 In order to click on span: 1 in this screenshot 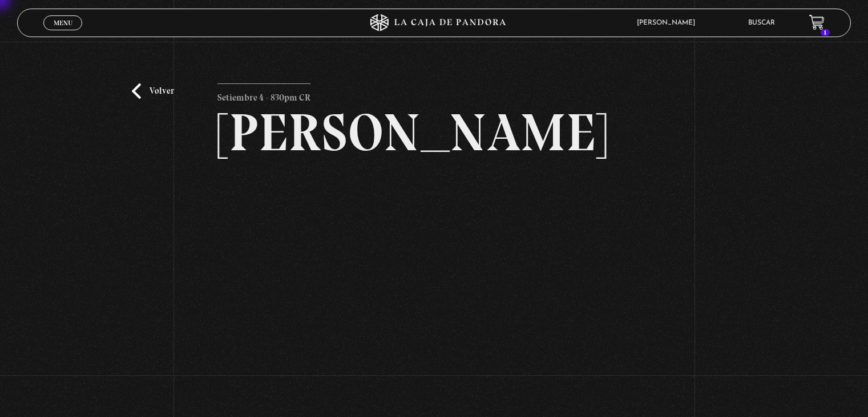, I will do `click(825, 32)`.